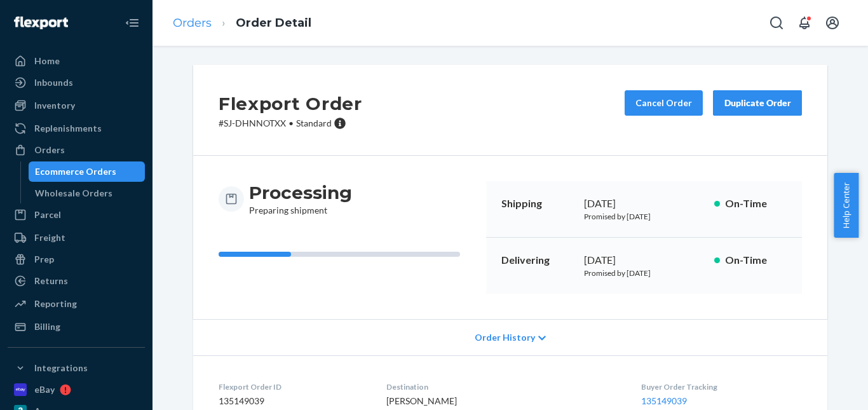 The width and height of the screenshot is (868, 410). What do you see at coordinates (77, 280) in the screenshot?
I see `a: Returns` at bounding box center [77, 280].